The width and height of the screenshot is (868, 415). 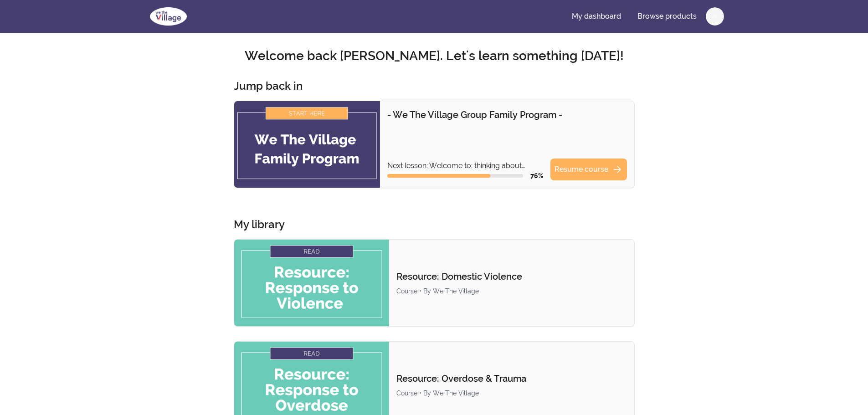 What do you see at coordinates (715, 17) in the screenshot?
I see `span: A` at bounding box center [715, 17].